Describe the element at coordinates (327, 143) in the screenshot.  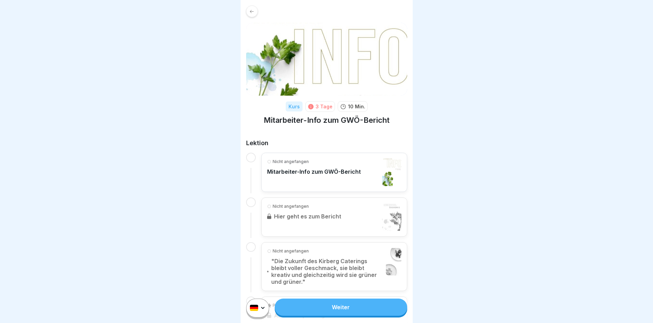
I see `h2: Lektion` at that location.